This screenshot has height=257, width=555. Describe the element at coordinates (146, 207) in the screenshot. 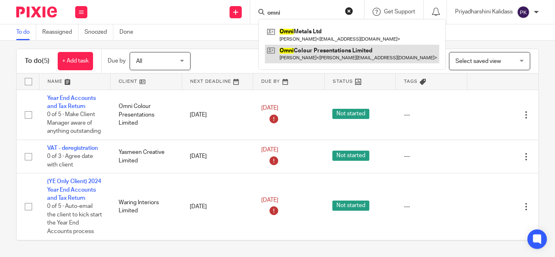

I see `td: Waring Interiors Limited` at that location.